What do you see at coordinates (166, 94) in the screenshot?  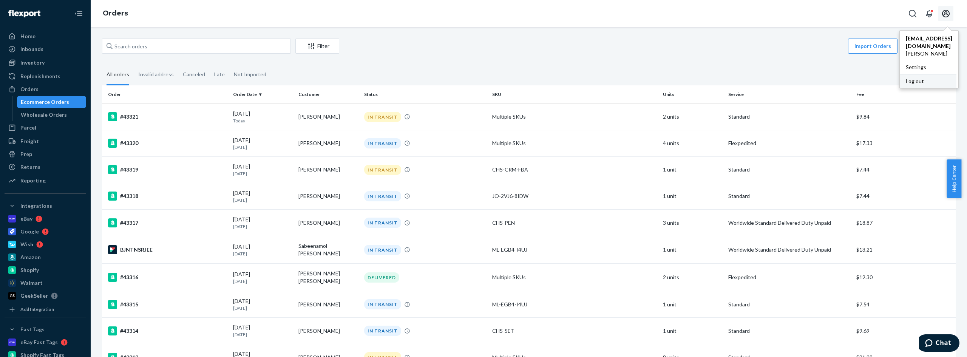 I see `th: Order` at bounding box center [166, 94].